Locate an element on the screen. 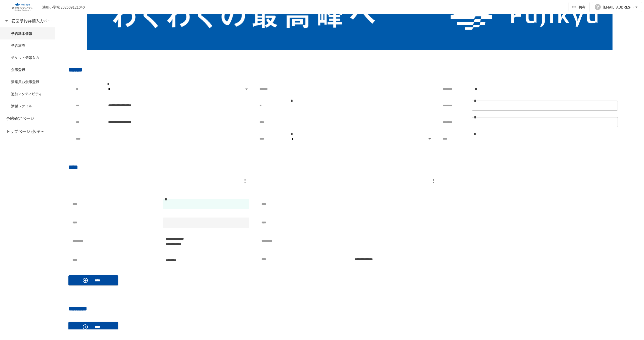 This screenshot has width=644, height=340. span: 添付ファイル is located at coordinates (27, 106).